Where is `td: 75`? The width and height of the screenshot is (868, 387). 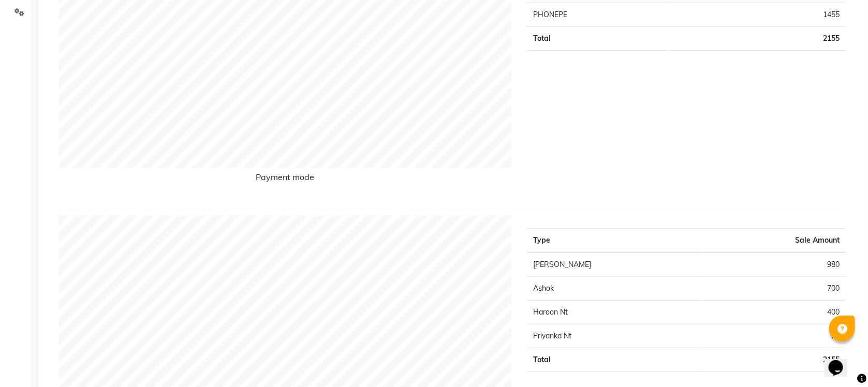 td: 75 is located at coordinates (774, 336).